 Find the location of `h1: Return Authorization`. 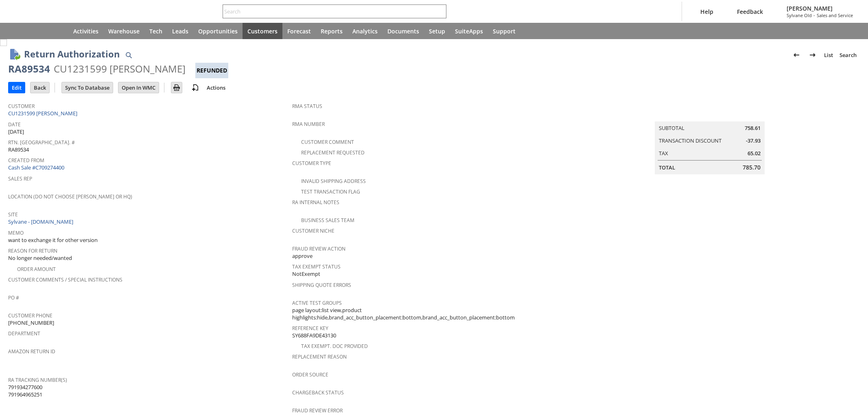

h1: Return Authorization is located at coordinates (72, 54).